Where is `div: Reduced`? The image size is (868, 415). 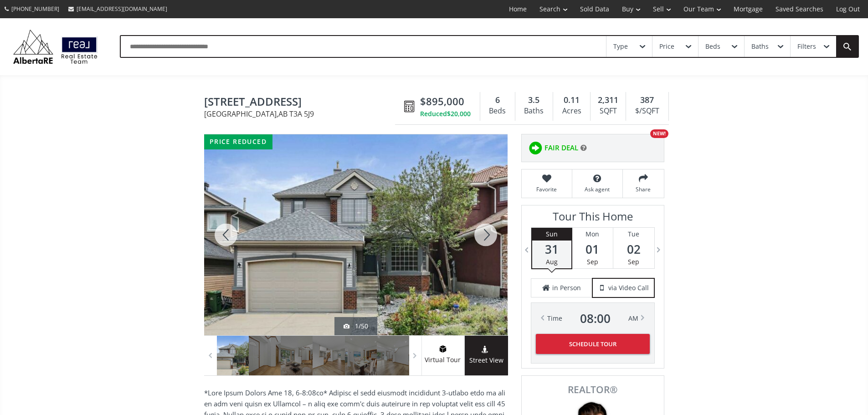
div: Reduced is located at coordinates (445, 114).